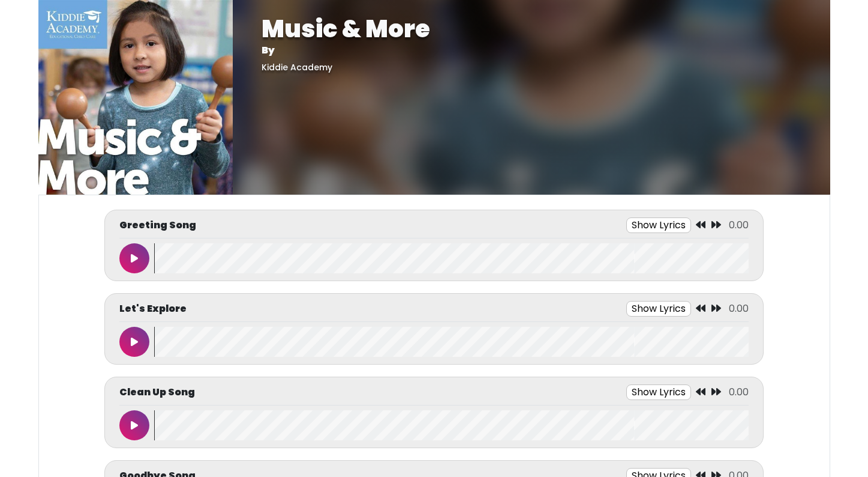 This screenshot has height=477, width=868. Describe the element at coordinates (532, 29) in the screenshot. I see `h1: Music & More` at that location.